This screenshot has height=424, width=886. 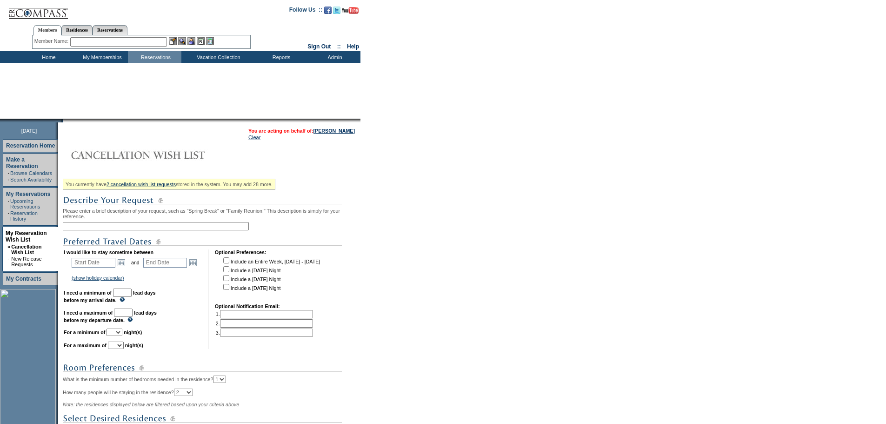 What do you see at coordinates (85, 345) in the screenshot?
I see `b: For a maximum of` at bounding box center [85, 345].